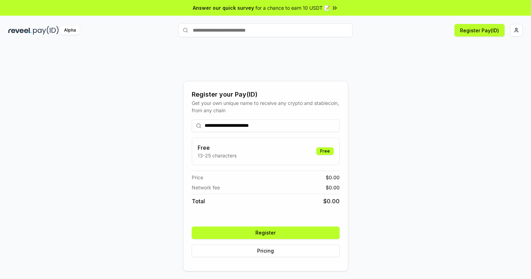 This screenshot has width=531, height=279. Describe the element at coordinates (206, 187) in the screenshot. I see `span: Network fee` at that location.